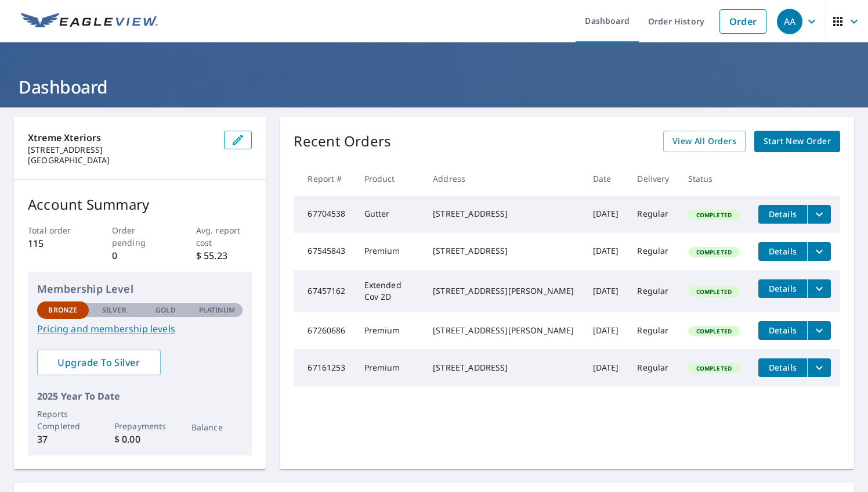 The width and height of the screenshot is (868, 492). I want to click on p: Xtreme Xteriors, so click(121, 138).